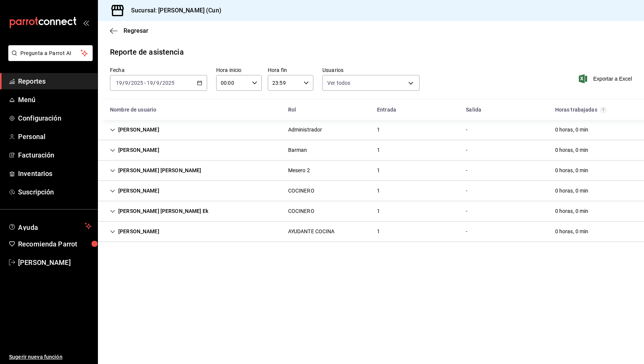  I want to click on span: Ayuda, so click(50, 226).